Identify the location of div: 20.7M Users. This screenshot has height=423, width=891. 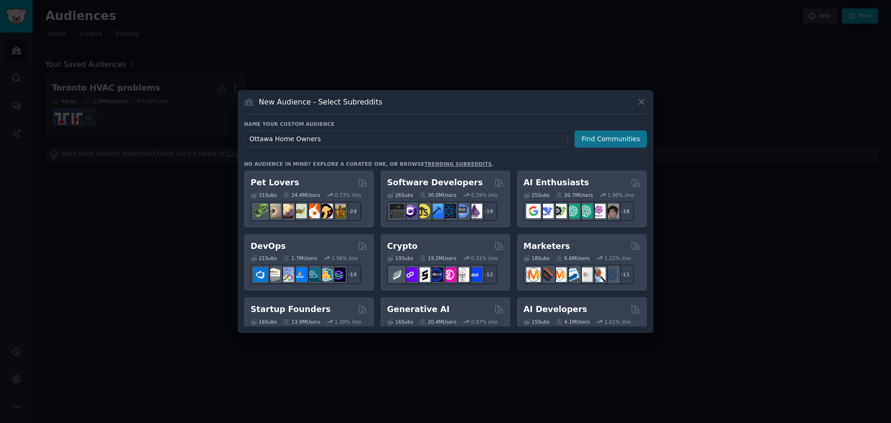
(574, 195).